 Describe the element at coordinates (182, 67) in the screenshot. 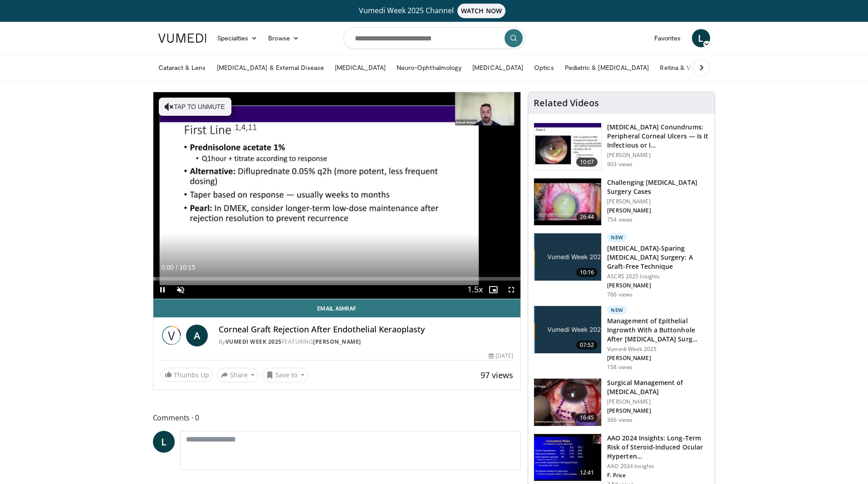

I see `a: Cataract & Lens` at that location.